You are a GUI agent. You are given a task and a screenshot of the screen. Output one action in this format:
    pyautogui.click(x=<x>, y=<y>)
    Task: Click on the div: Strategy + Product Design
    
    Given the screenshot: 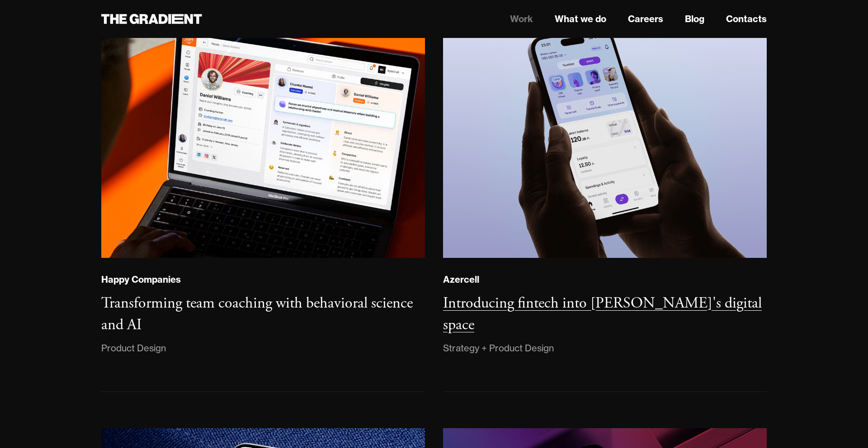 What is the action you would take?
    pyautogui.click(x=498, y=348)
    